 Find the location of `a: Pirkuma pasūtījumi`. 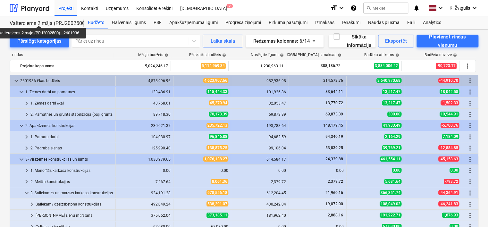

a: Pirkuma pasūtījumi is located at coordinates (288, 23).